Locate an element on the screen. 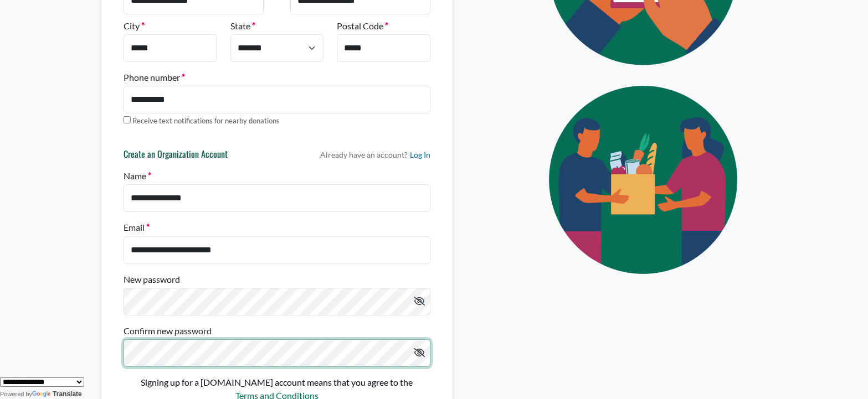 Image resolution: width=868 pixels, height=399 pixels. label: Phone number is located at coordinates (154, 78).